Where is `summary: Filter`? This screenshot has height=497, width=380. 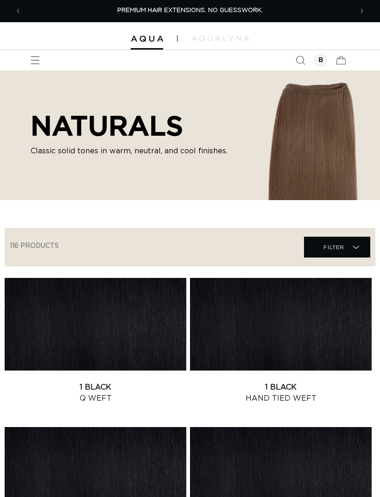 summary: Filter is located at coordinates (337, 247).